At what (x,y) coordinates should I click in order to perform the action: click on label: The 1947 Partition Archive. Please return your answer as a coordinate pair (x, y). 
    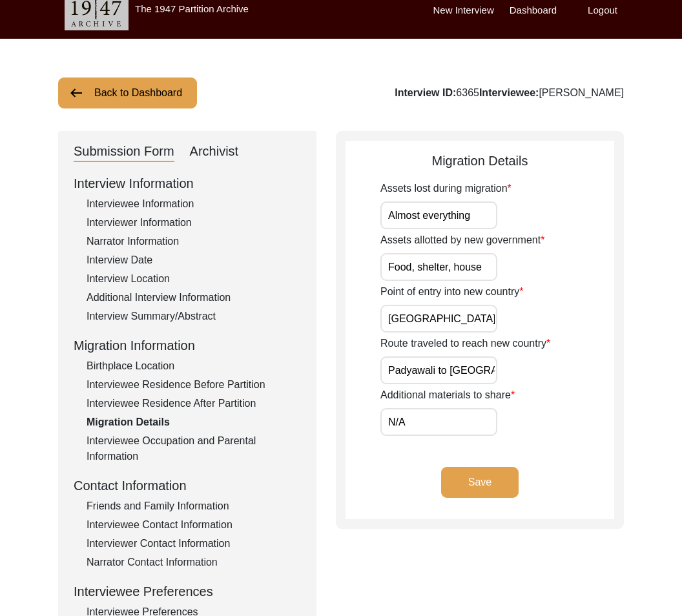
    Looking at the image, I should click on (192, 8).